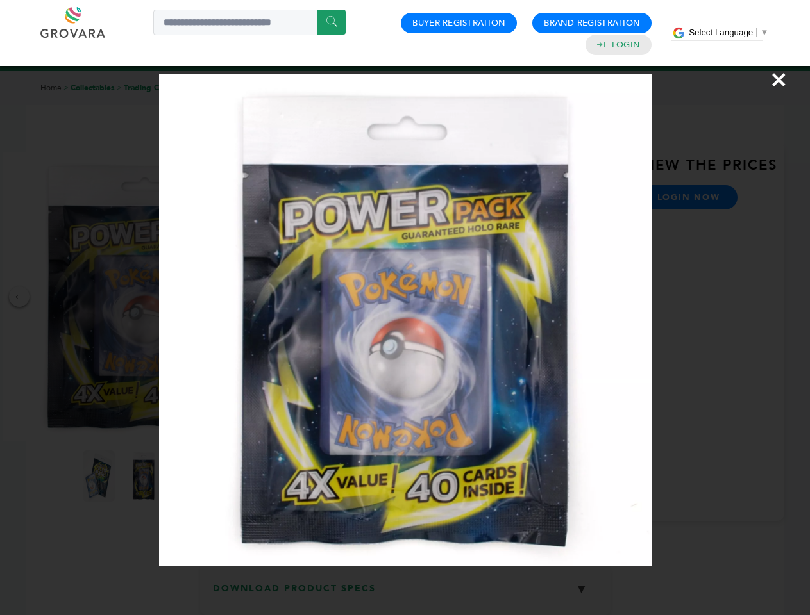 Image resolution: width=810 pixels, height=615 pixels. I want to click on img: Image Preview, so click(405, 320).